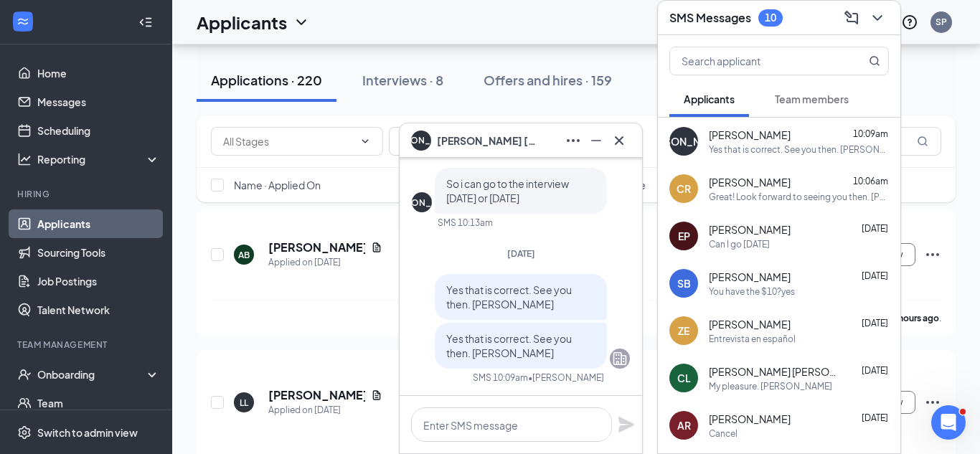 The width and height of the screenshot is (980, 454). What do you see at coordinates (24, 433) in the screenshot?
I see `svg: Settings` at bounding box center [24, 433].